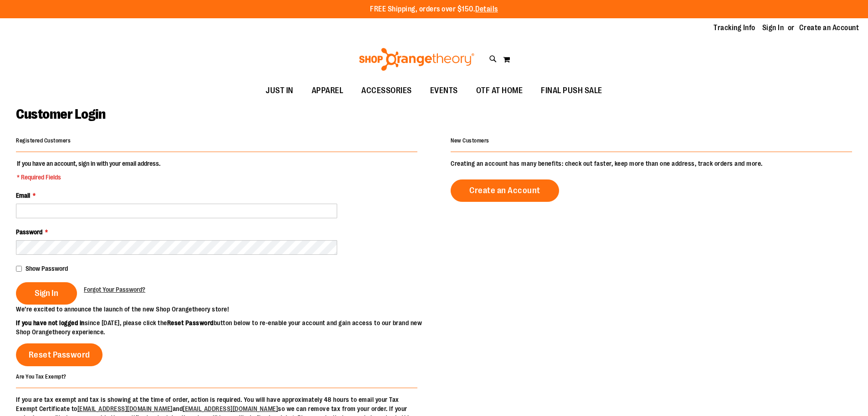 This screenshot has height=416, width=868. Describe the element at coordinates (43, 140) in the screenshot. I see `strong: Registered Customers` at that location.